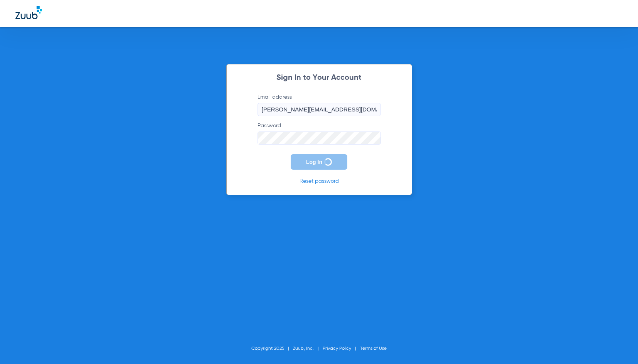 This screenshot has width=638, height=364. What do you see at coordinates (318, 162) in the screenshot?
I see `button: Log In` at bounding box center [318, 162].